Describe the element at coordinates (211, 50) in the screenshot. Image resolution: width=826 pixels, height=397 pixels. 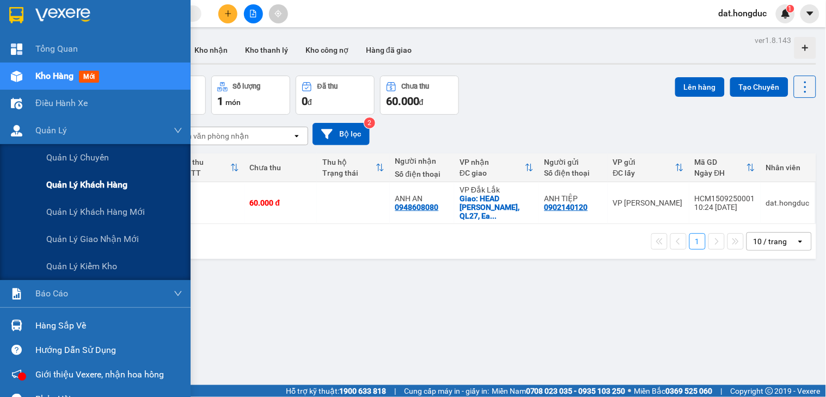
I see `button: Kho nhận` at that location.